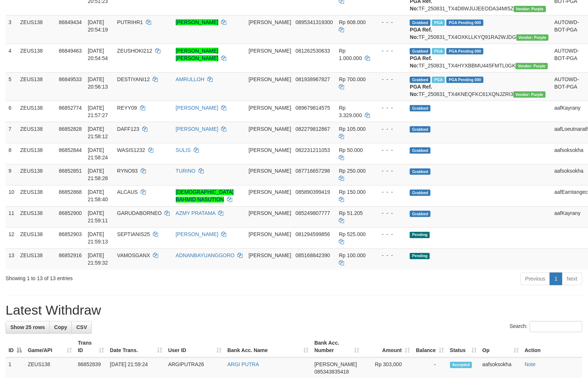 This screenshot has height=378, width=588. Describe the element at coordinates (15, 347) in the screenshot. I see `th: ID: activate to sort column descending` at that location.